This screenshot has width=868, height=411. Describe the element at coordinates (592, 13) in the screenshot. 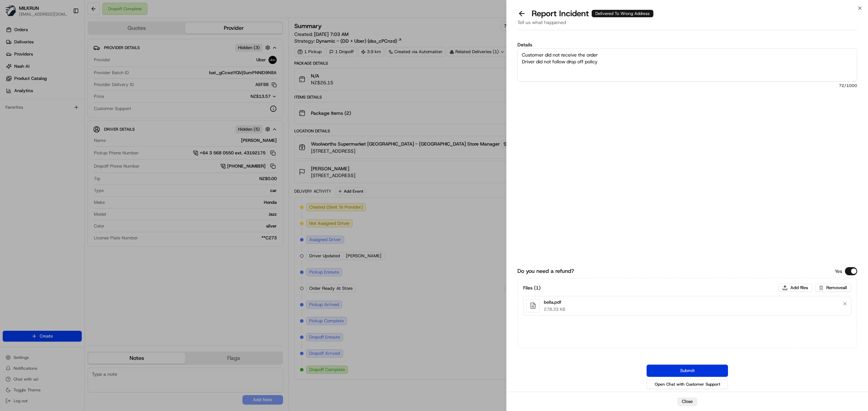

I see `p: Report Incident` at that location.